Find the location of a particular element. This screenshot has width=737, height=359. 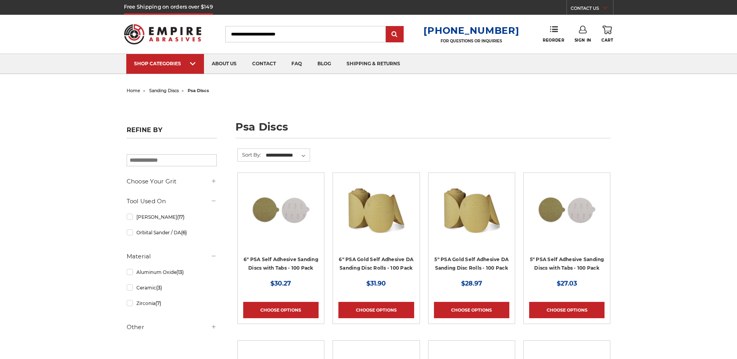

img: 5" Sticky Backed Sanding Discs on a roll is located at coordinates (471, 209).